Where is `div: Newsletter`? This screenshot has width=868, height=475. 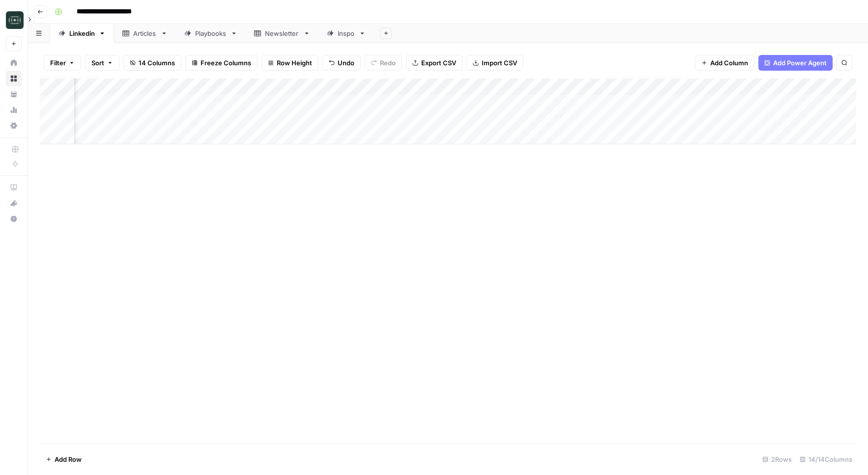
div: Newsletter is located at coordinates (282, 33).